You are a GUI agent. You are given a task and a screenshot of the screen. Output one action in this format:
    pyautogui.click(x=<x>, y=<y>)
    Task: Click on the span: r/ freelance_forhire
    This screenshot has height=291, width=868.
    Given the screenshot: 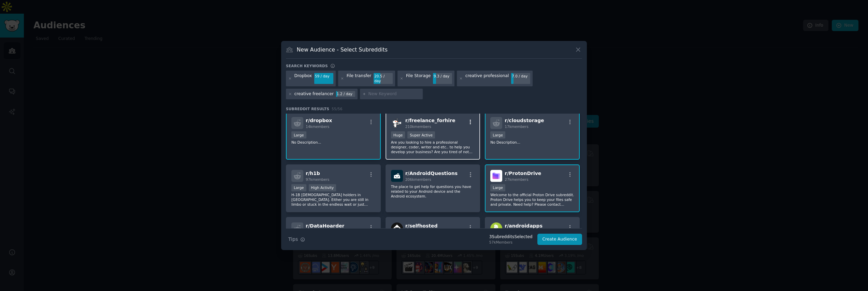 What is the action you would take?
    pyautogui.click(x=430, y=120)
    